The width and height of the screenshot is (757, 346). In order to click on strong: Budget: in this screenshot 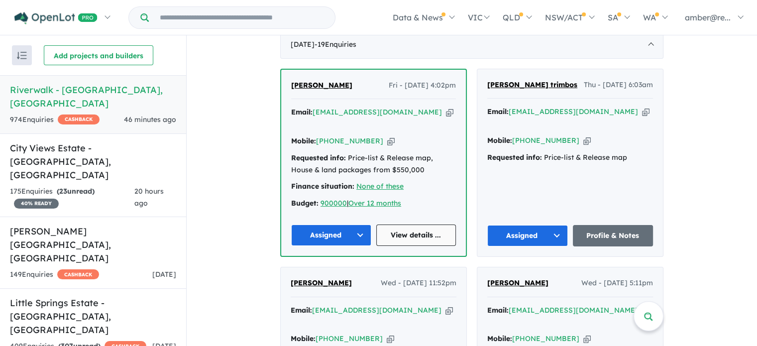, I will do `click(305, 203)`.